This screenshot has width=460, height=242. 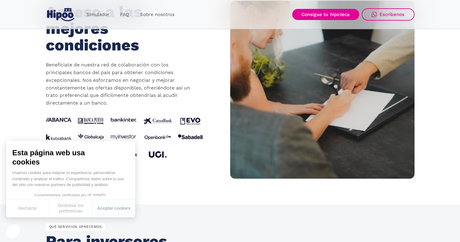 I want to click on div: QUÉ SERVICIOS OFRECEMOS, so click(x=76, y=227).